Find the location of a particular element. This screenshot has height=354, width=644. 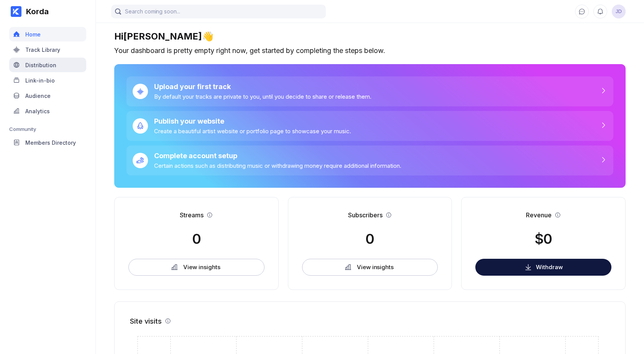

div: Certain actions such as distributing music or withdrawing money require additional information. is located at coordinates (277, 165).